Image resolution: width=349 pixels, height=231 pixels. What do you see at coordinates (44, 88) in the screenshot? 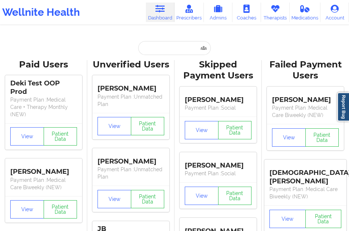
I see `div: Deki Test OOP Prod` at bounding box center [44, 88].